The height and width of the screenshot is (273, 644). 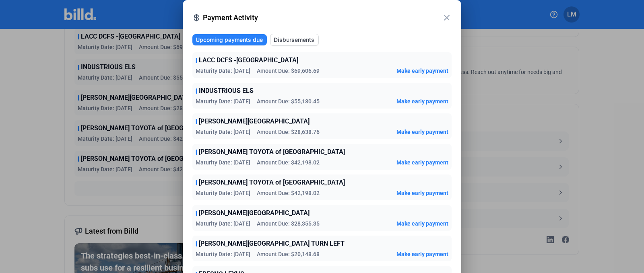 What do you see at coordinates (229, 40) in the screenshot?
I see `span: Upcoming payments due` at bounding box center [229, 40].